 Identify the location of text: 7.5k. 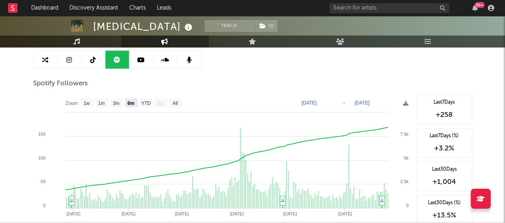
(404, 134).